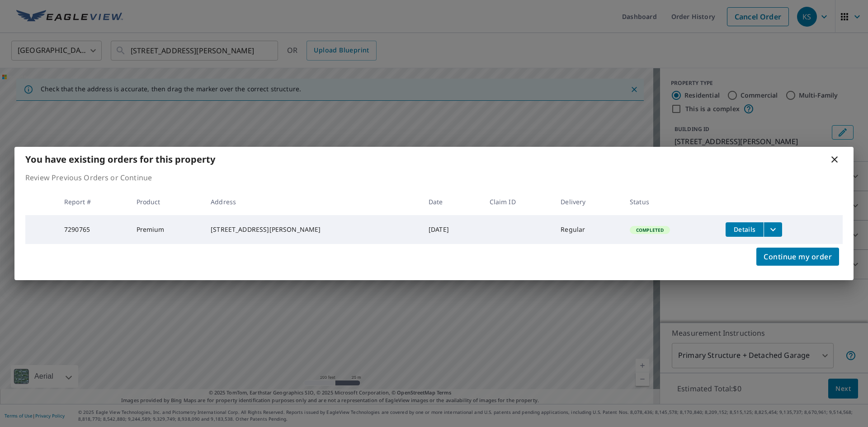  Describe the element at coordinates (93, 202) in the screenshot. I see `th: Report #` at that location.